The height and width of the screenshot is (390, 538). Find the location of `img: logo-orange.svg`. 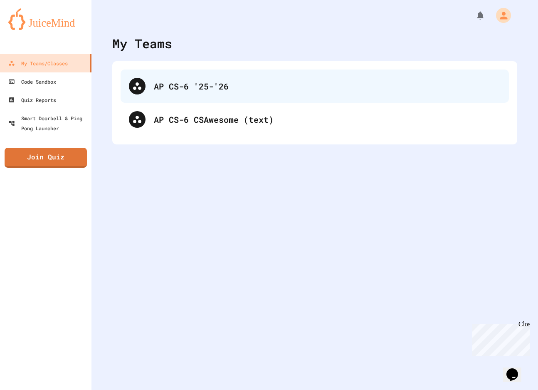

img: logo-orange.svg is located at coordinates (46, 19).